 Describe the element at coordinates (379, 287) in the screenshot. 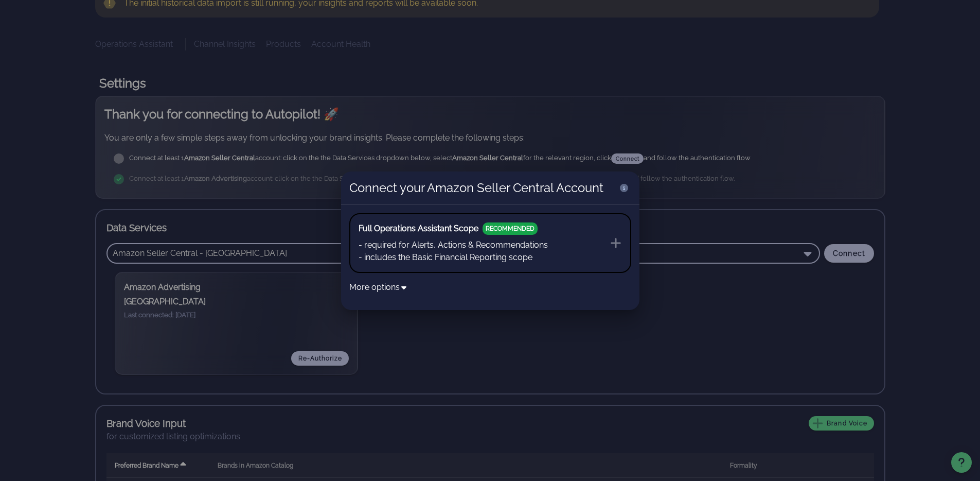

I see `button: More options` at that location.